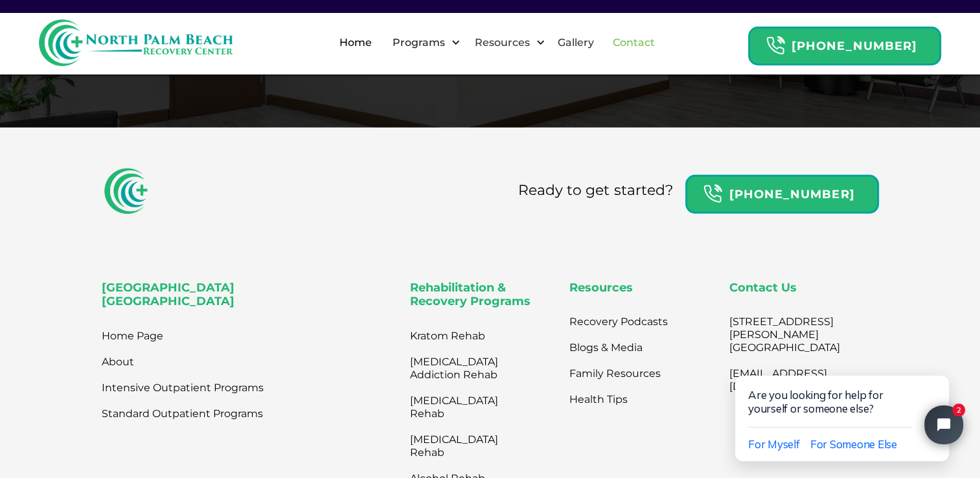 The image size is (980, 478). Describe the element at coordinates (576, 43) in the screenshot. I see `a: Gallery` at that location.